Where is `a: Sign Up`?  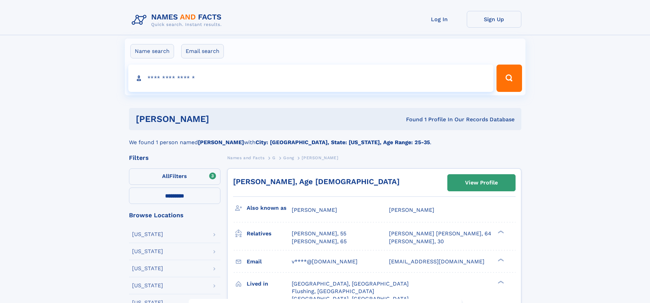 a: Sign Up is located at coordinates (494, 19).